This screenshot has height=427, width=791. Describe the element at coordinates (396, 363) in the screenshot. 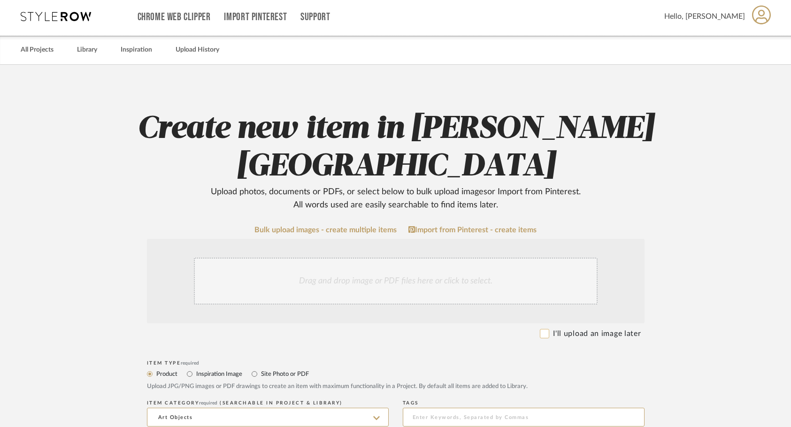

I see `div: Item Type` at that location.